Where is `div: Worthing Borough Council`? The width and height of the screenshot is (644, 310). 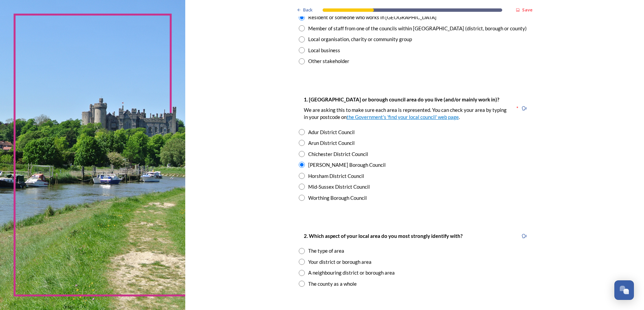
div: Worthing Borough Council is located at coordinates (337, 198).